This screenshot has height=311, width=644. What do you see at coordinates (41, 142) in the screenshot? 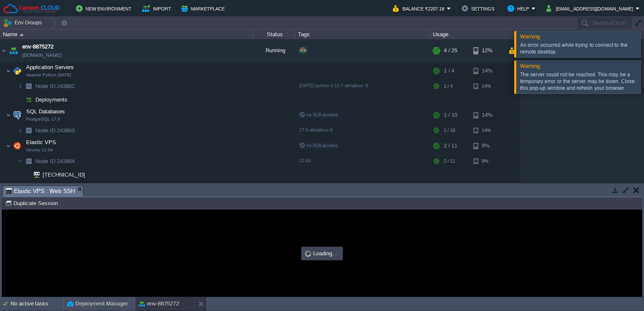
I see `span: Elastic VPS` at bounding box center [41, 142].